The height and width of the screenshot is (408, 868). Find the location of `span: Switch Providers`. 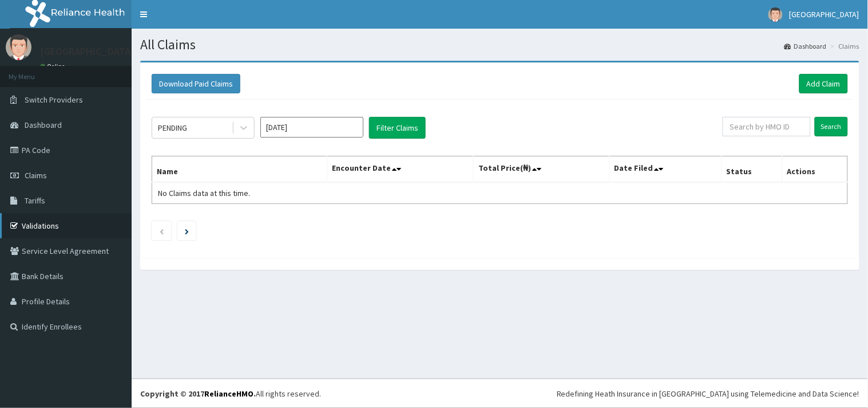

span: Switch Providers is located at coordinates (54, 100).